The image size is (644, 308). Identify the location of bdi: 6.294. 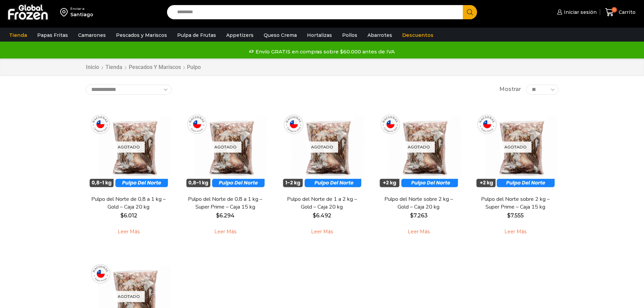
(225, 215).